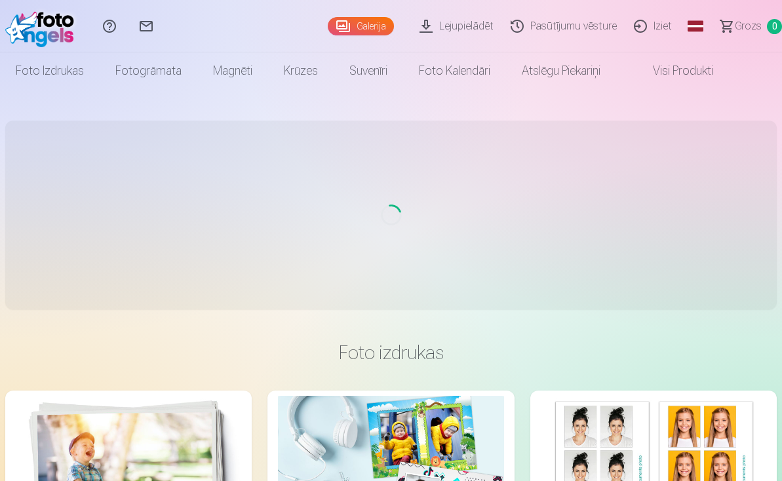  I want to click on a: Fotogrāmata, so click(148, 71).